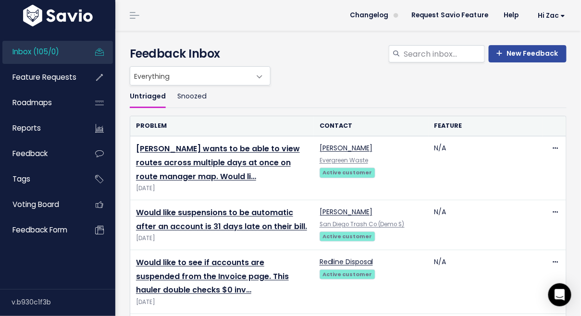 This screenshot has width=581, height=316. I want to click on a: Inbox (105/0), so click(41, 52).